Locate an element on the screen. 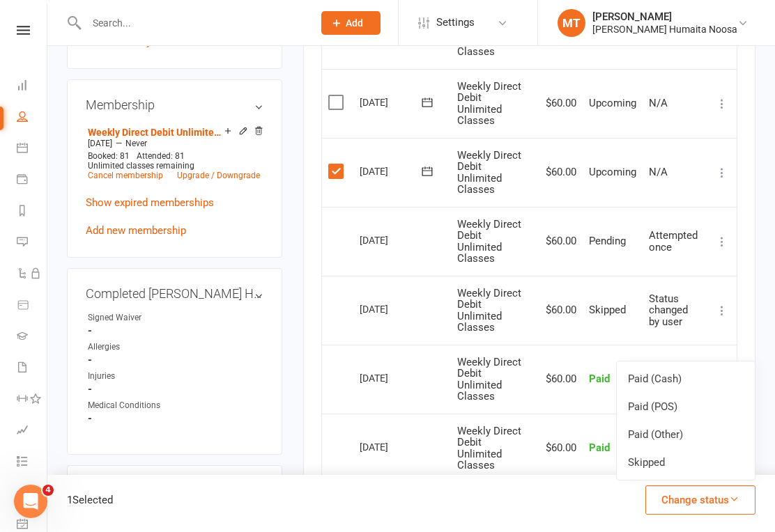 The image size is (775, 532). a: Product Sales is located at coordinates (32, 306).